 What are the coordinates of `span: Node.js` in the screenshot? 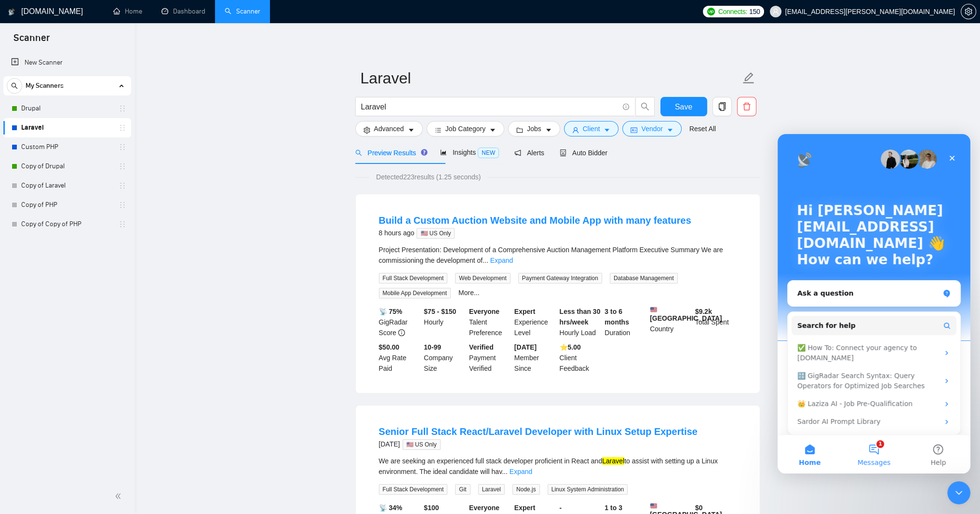 It's located at (526, 489).